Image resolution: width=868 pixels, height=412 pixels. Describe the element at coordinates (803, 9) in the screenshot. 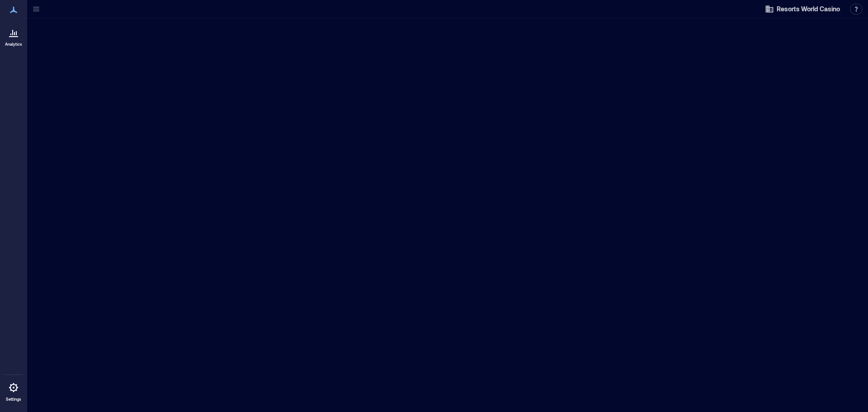

I see `button: Resorts World Casino` at that location.